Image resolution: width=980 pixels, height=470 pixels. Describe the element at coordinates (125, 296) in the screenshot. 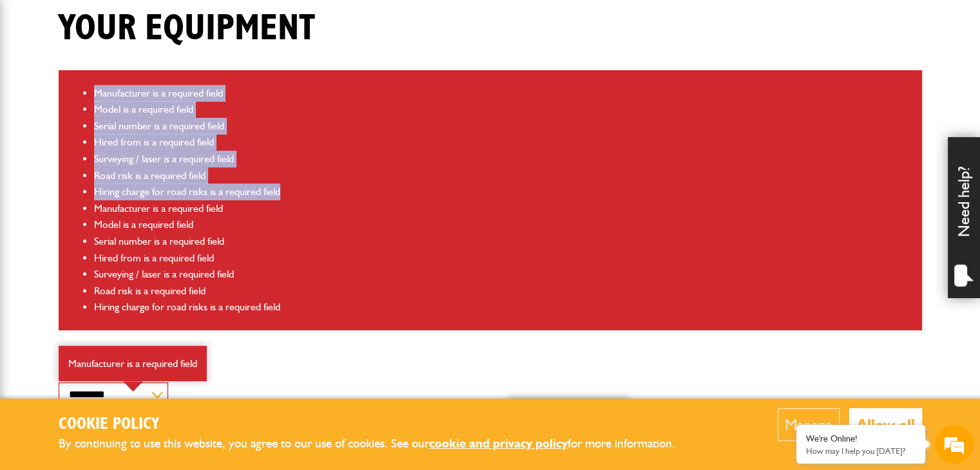

I see `textarea: Type your message and hit 'Enter'` at that location.